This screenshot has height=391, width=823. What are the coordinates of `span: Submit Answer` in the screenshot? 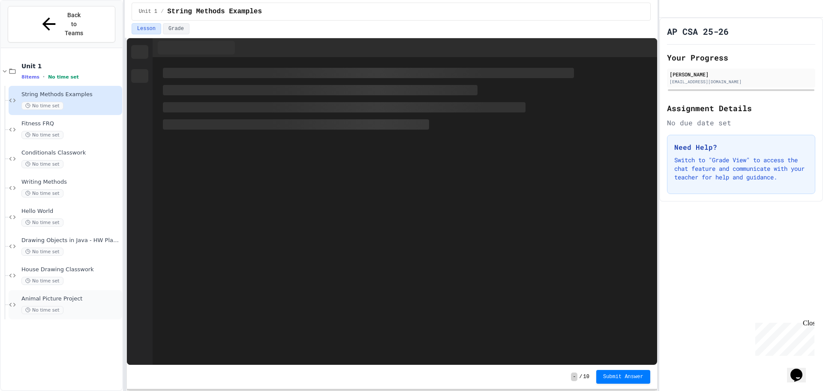 It's located at (623, 376).